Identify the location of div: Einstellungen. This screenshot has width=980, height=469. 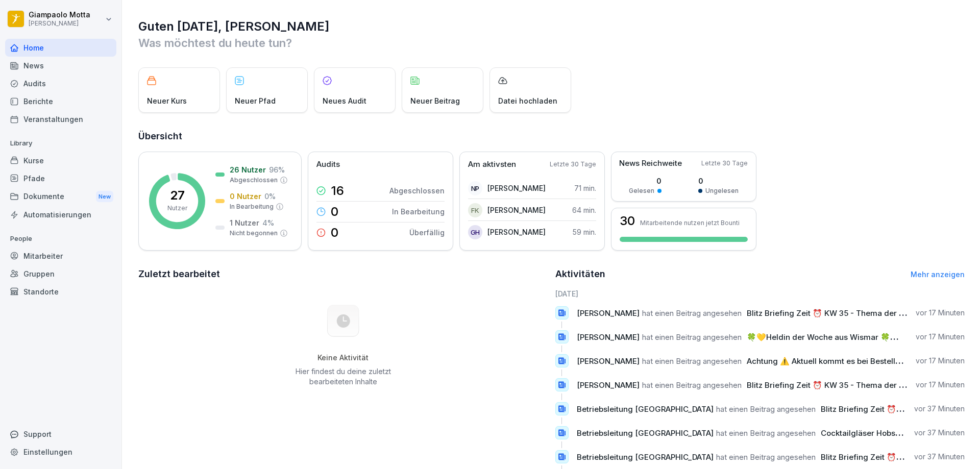
(60, 452).